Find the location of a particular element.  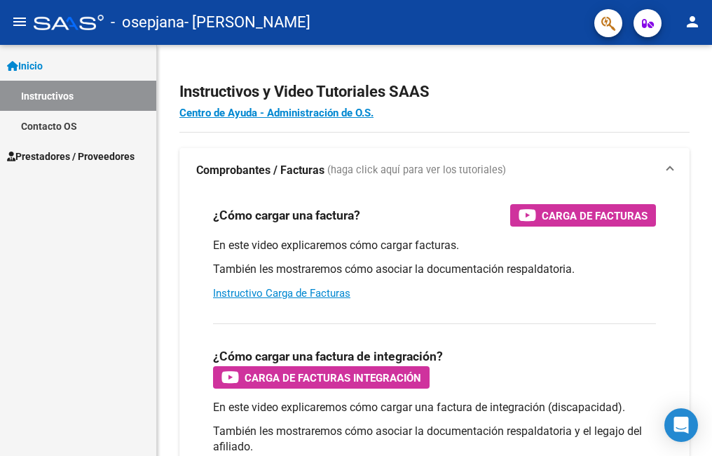

div: Open Intercom Messenger is located at coordinates (681, 425).